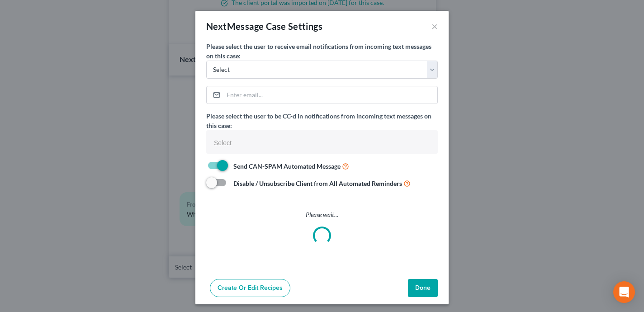 This screenshot has height=312, width=644. I want to click on div: Open Intercom Messenger, so click(625, 292).